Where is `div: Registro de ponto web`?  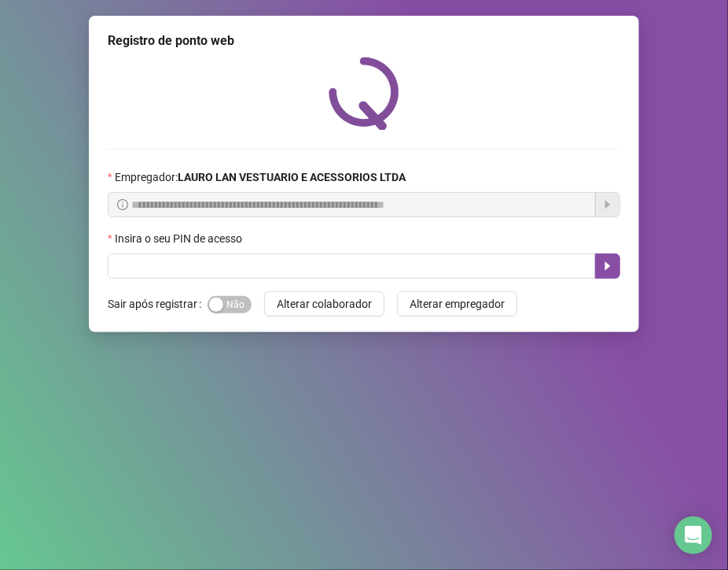
div: Registro de ponto web is located at coordinates (364, 41).